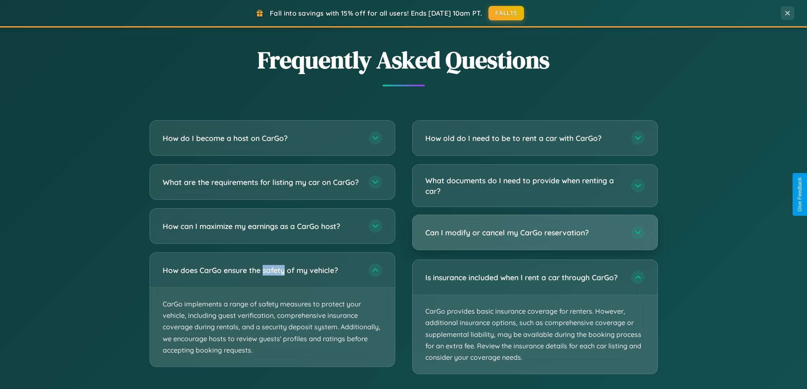 The width and height of the screenshot is (807, 389). I want to click on h3: How can I maximize my earnings as a CarGo host?, so click(261, 226).